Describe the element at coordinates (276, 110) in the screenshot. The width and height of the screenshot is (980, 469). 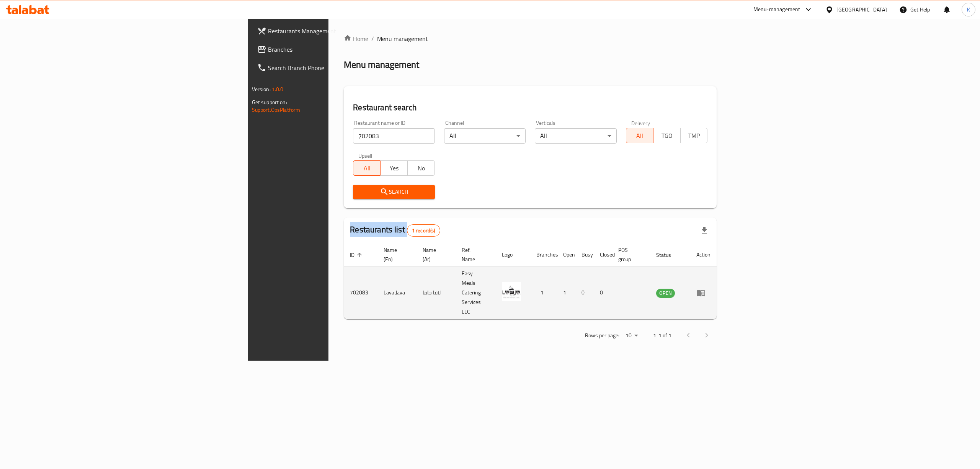
I see `a: Support.OpsPlatform` at that location.